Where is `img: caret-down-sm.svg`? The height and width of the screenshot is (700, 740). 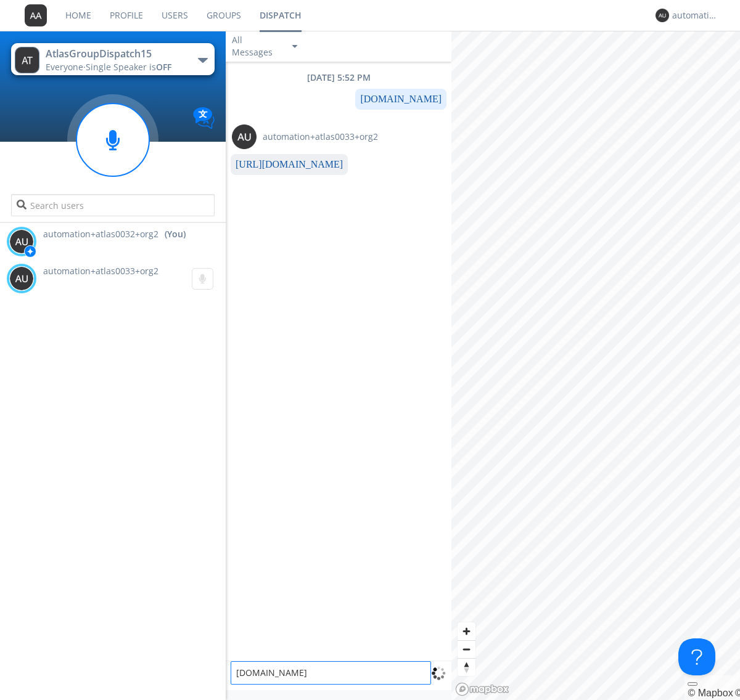
img: caret-down-sm.svg is located at coordinates (295, 46).